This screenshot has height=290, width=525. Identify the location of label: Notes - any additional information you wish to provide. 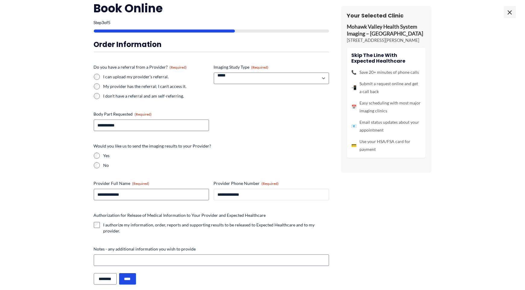
(211, 249).